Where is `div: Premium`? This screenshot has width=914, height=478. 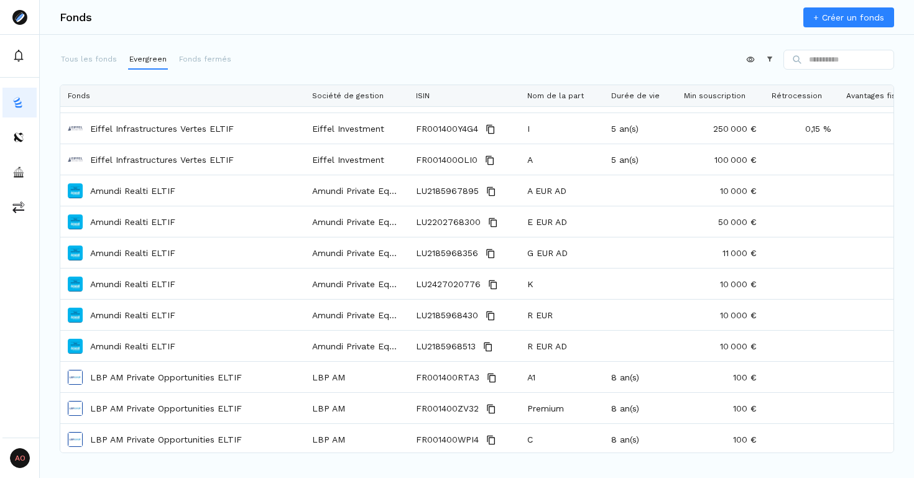 div: Premium is located at coordinates (561, 408).